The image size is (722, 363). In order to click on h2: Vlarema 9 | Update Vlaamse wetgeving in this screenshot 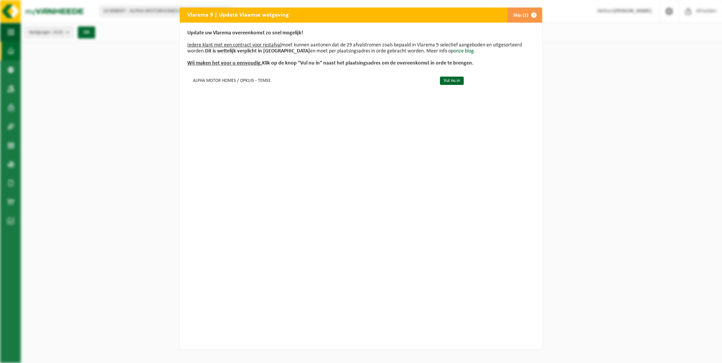, I will do `click(238, 15)`.